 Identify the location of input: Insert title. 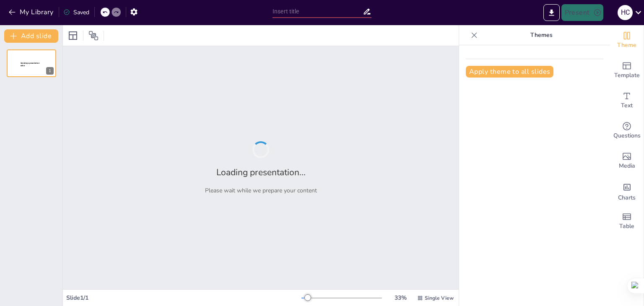
(317, 11).